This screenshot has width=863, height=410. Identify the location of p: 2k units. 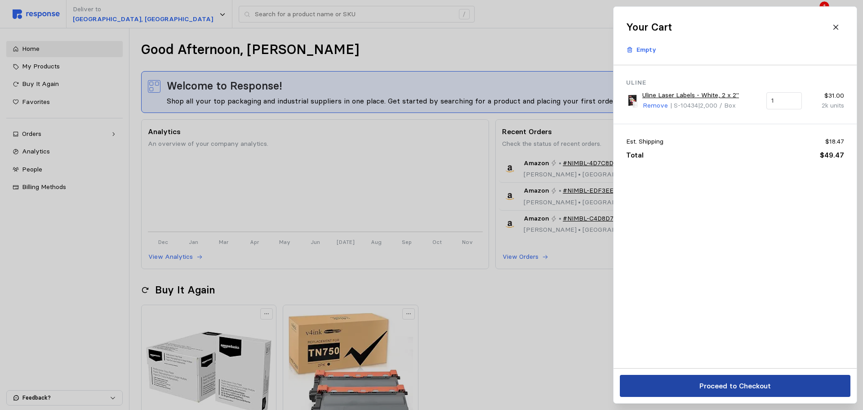
(826, 106).